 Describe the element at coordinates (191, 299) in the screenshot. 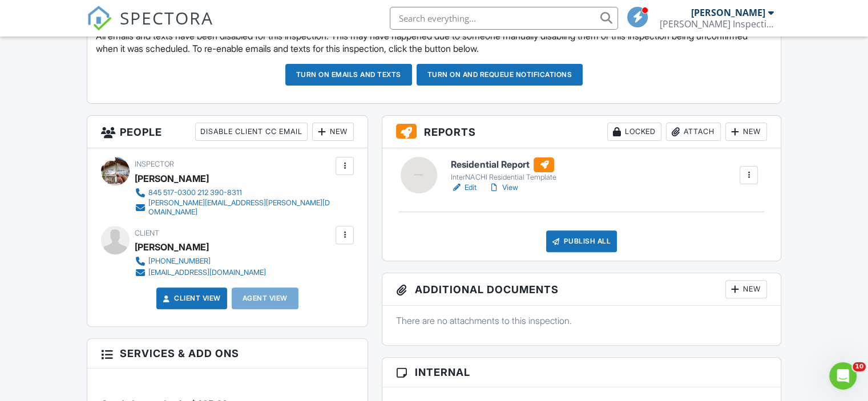

I see `a: Client View` at that location.